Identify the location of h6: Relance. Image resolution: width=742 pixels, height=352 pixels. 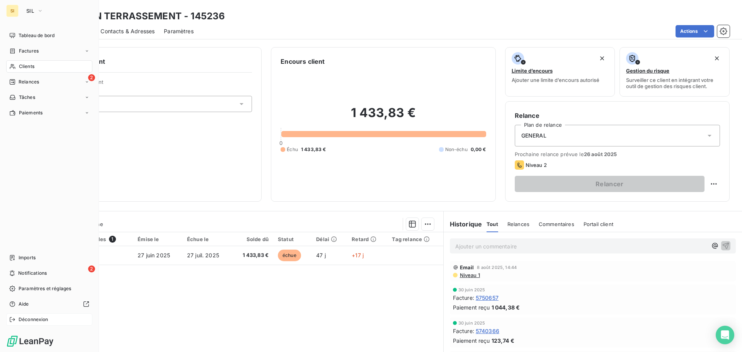
(617, 116).